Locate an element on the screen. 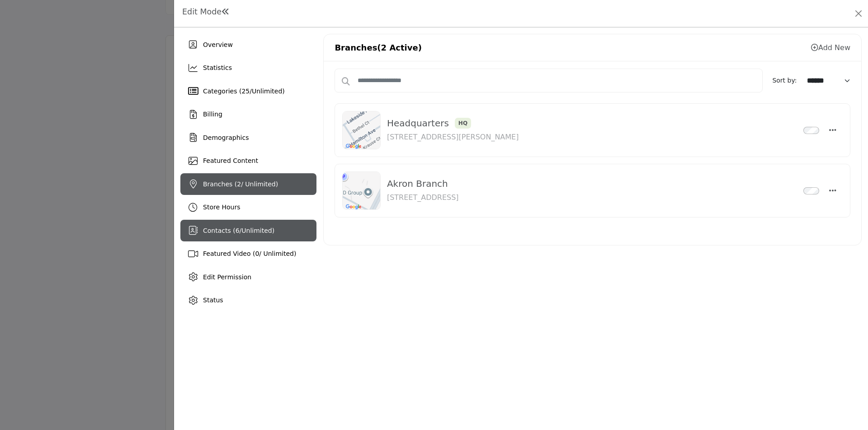  h3: Headquarters is located at coordinates (453, 123).